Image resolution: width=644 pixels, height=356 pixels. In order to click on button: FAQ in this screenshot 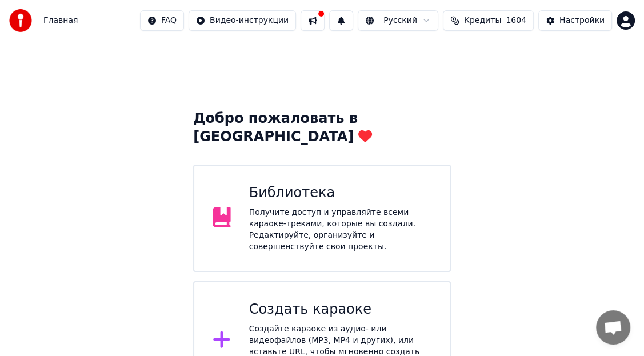, I will do `click(162, 20)`.